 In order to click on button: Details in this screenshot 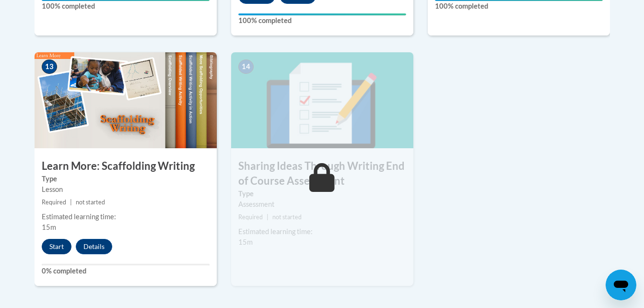, I will do `click(94, 247)`.